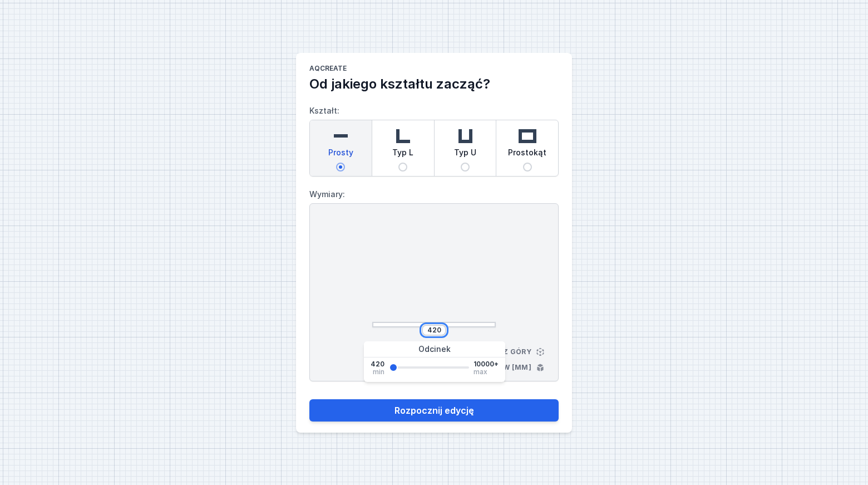 This screenshot has height=485, width=868. Describe the element at coordinates (340, 155) in the screenshot. I see `span: Prosty` at that location.